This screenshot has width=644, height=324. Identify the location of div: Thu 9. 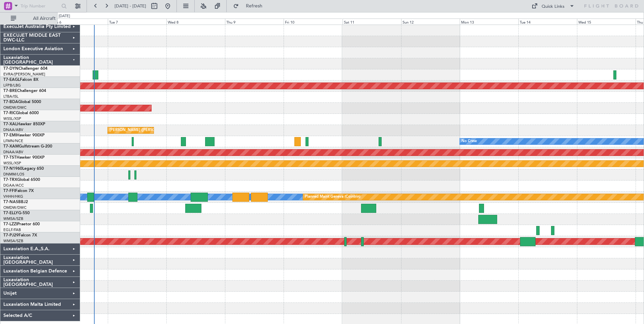
(254, 21).